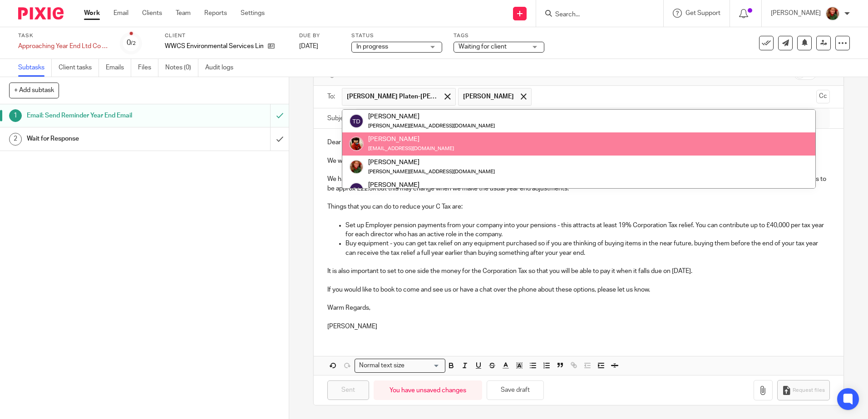 Image resolution: width=868 pixels, height=419 pixels. Describe the element at coordinates (332, 97) in the screenshot. I see `label: To:` at that location.